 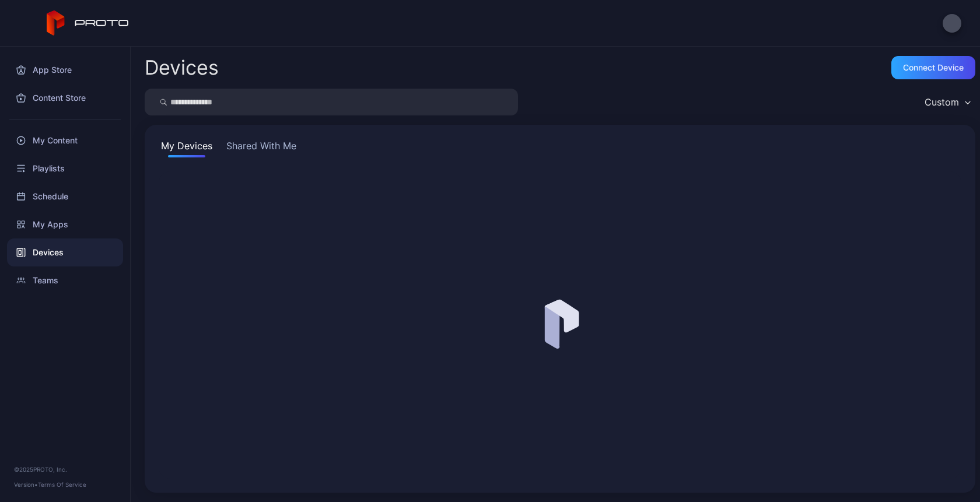 I want to click on a: My Content, so click(x=65, y=141).